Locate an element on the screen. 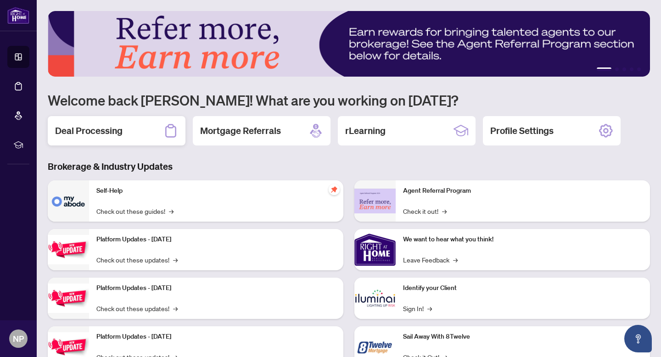  p: Identify your Client is located at coordinates (522, 288).